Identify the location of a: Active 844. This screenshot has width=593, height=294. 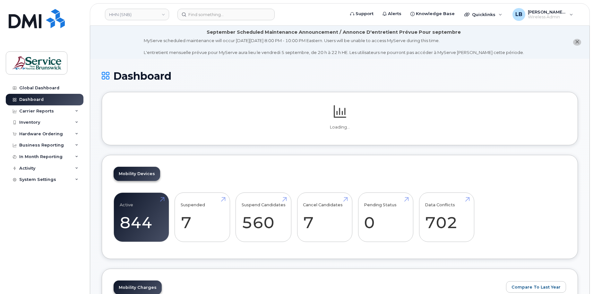
(141, 217).